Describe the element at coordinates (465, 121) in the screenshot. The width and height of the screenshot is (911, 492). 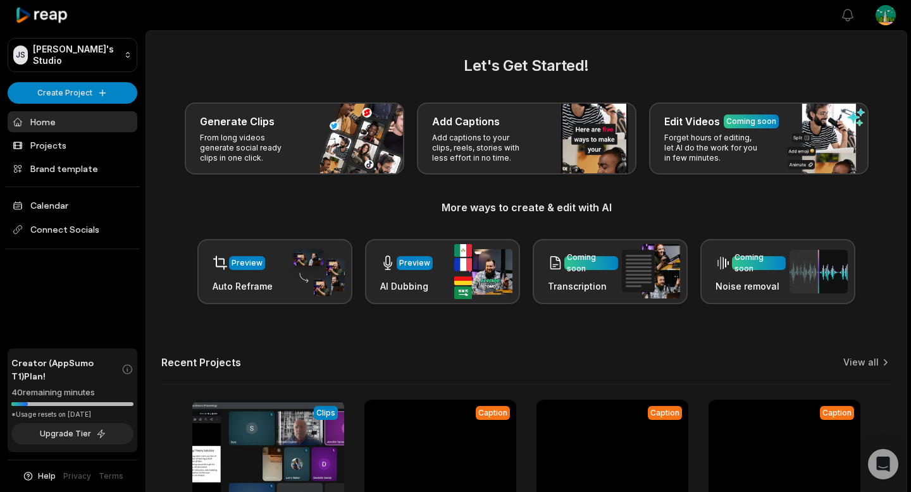
I see `h3: Add Captions` at that location.